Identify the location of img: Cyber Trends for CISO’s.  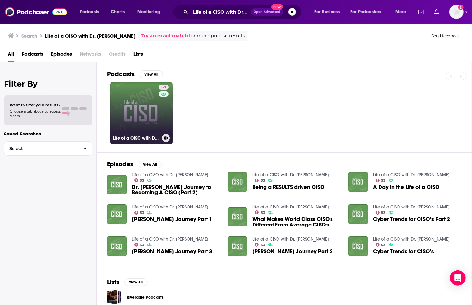
(358, 246).